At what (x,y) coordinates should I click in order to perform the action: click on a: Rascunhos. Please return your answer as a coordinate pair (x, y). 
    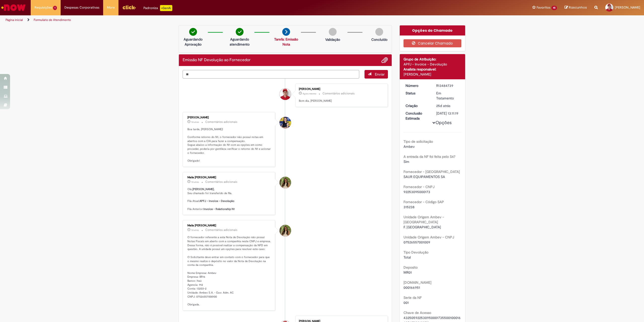
    Looking at the image, I should click on (575, 7).